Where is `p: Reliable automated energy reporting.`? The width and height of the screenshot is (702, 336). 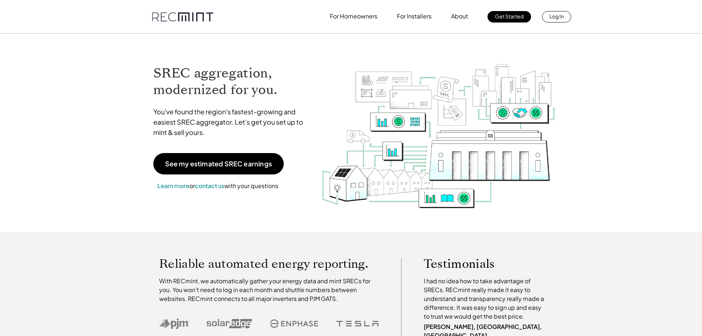
p: Reliable automated energy reporting. is located at coordinates (269, 264).